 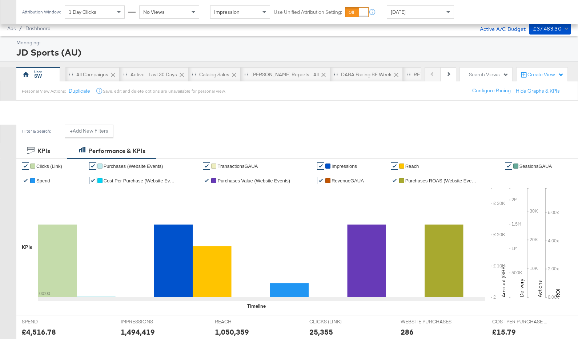 I want to click on span: Dashboard, so click(x=38, y=28).